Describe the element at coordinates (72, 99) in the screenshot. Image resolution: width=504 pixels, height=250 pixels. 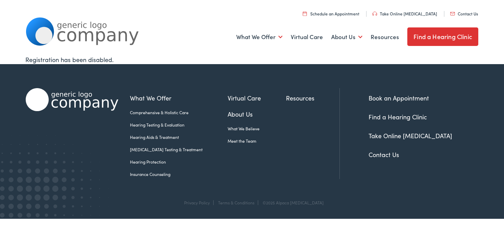
I see `img: Alpaca Audiology` at that location.